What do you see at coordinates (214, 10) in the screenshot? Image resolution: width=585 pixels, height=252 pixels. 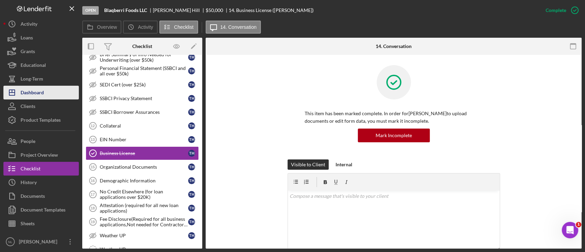 I see `span: $50,000` at bounding box center [214, 10].